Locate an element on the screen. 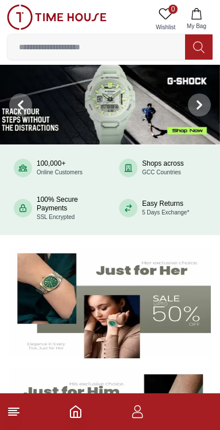 This screenshot has height=430, width=220. button: My Bag is located at coordinates (197, 19).